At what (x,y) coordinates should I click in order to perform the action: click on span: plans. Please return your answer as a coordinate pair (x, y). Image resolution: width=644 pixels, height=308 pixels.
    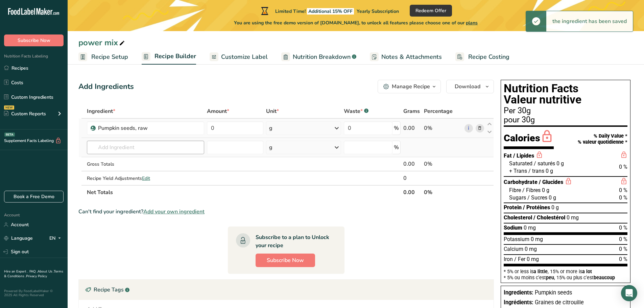
    Looking at the image, I should click on (472, 22).